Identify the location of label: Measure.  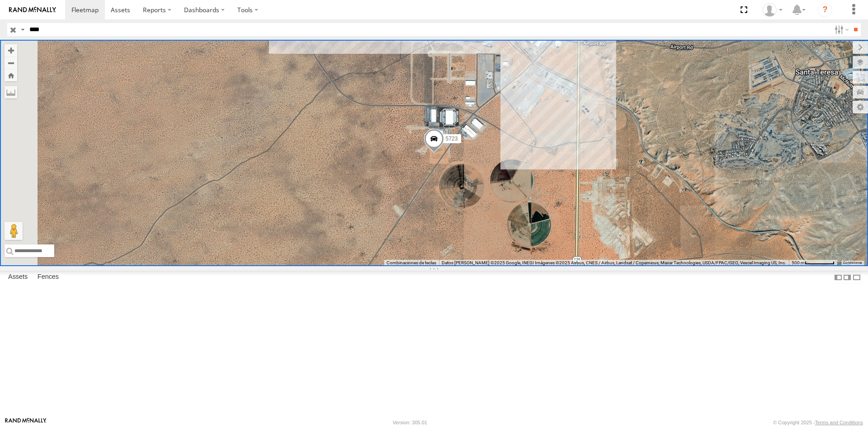
(10, 92).